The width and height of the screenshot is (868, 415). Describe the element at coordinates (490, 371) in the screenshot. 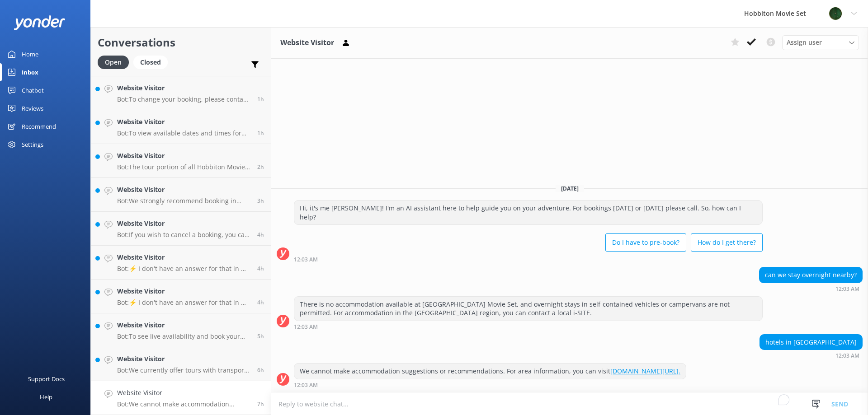

I see `div: We cannot make accommodation suggestions or recommendations. For area information, you can visit` at that location.